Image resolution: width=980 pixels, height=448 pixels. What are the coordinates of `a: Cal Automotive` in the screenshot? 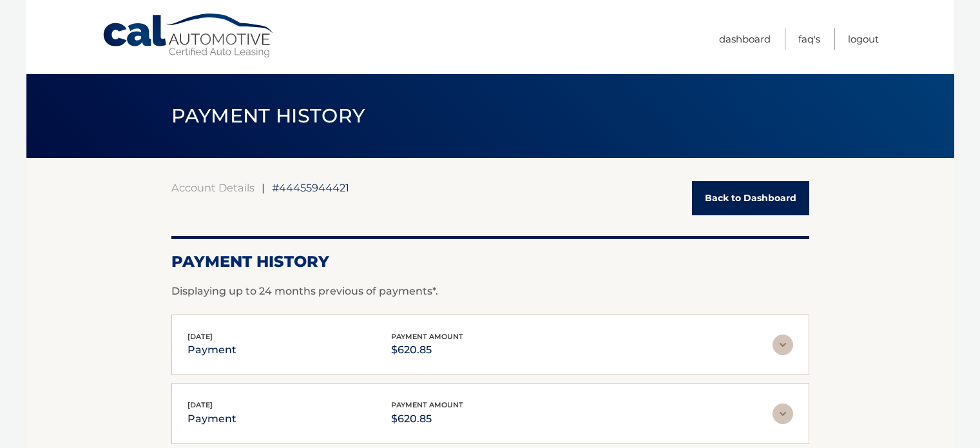 It's located at (189, 36).